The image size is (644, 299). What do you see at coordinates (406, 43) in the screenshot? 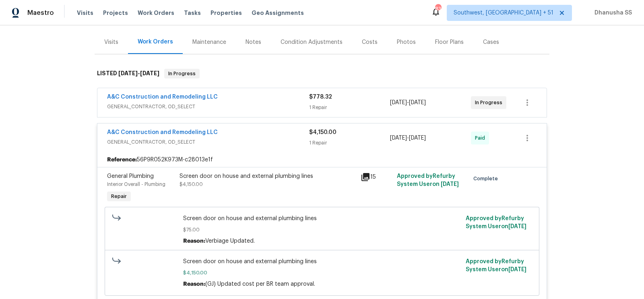
I see `div: Photos` at bounding box center [406, 43].